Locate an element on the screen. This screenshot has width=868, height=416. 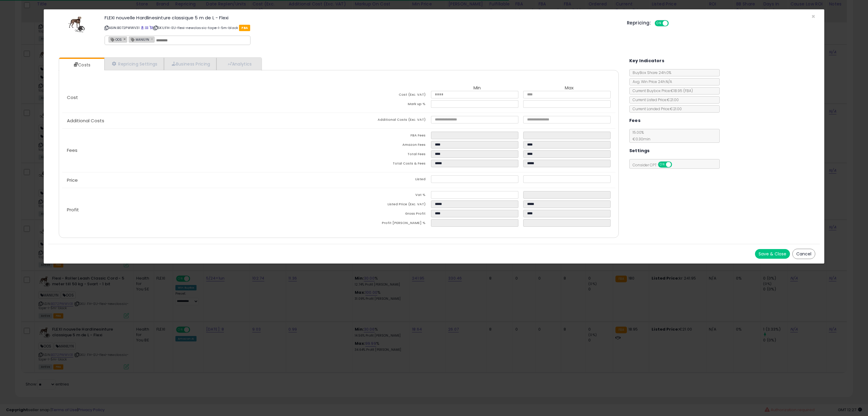
span: Current Buybox Price: is located at coordinates (661, 91).